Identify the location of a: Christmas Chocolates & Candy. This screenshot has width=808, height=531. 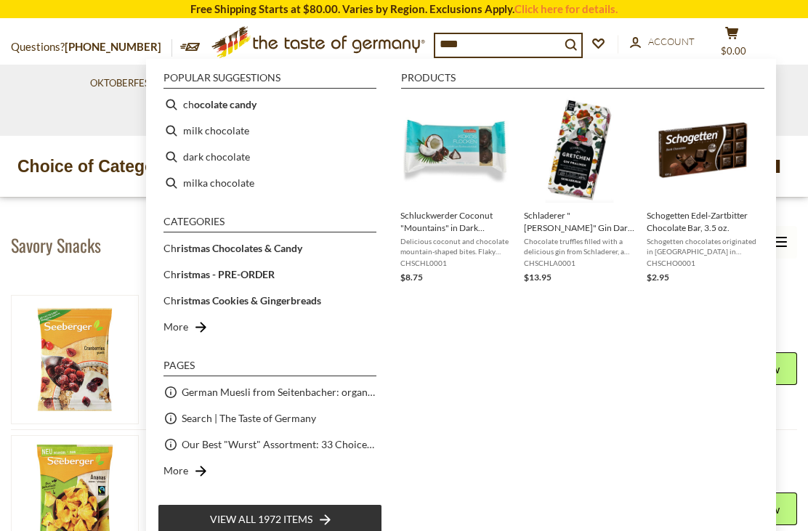
(233, 248).